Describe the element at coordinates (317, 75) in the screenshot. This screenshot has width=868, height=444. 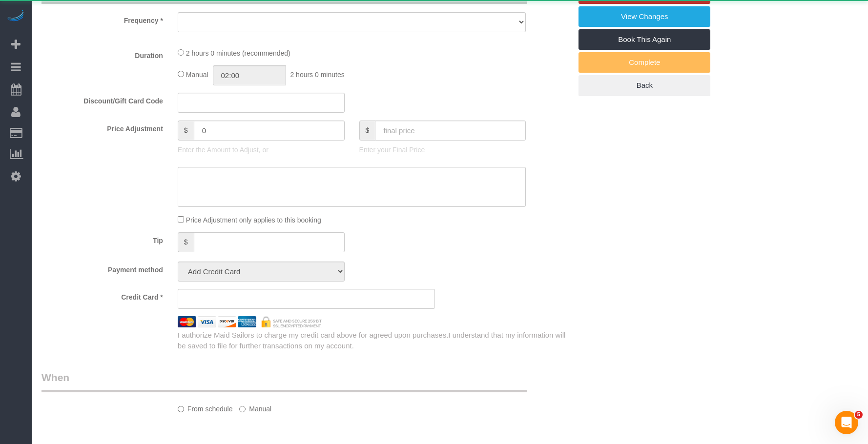
I see `span: 2 hours 0 minutes` at that location.